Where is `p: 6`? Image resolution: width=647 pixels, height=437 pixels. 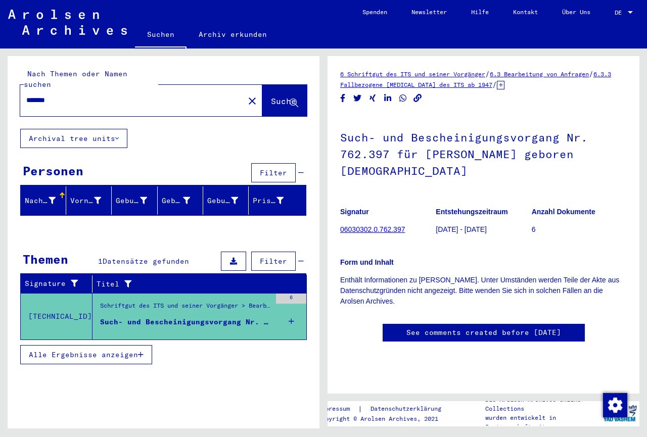 p: 6 is located at coordinates (579, 229).